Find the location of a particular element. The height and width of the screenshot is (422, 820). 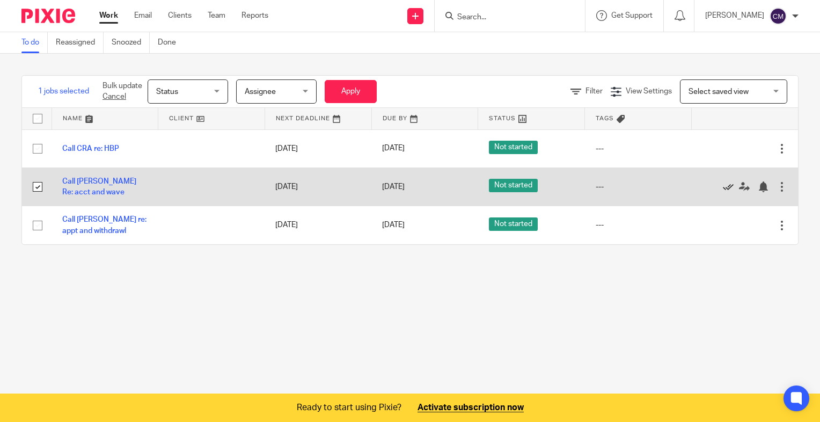

img: Pixie is located at coordinates (48, 16).